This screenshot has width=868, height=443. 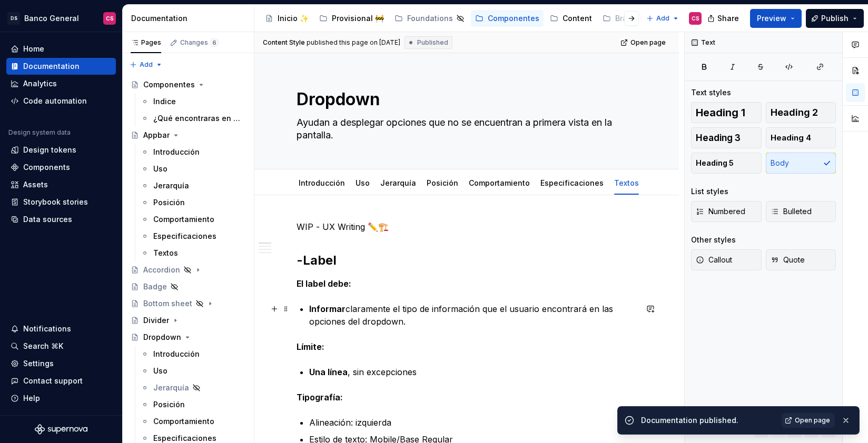 What do you see at coordinates (39, 363) in the screenshot?
I see `div: Settings` at bounding box center [39, 363].